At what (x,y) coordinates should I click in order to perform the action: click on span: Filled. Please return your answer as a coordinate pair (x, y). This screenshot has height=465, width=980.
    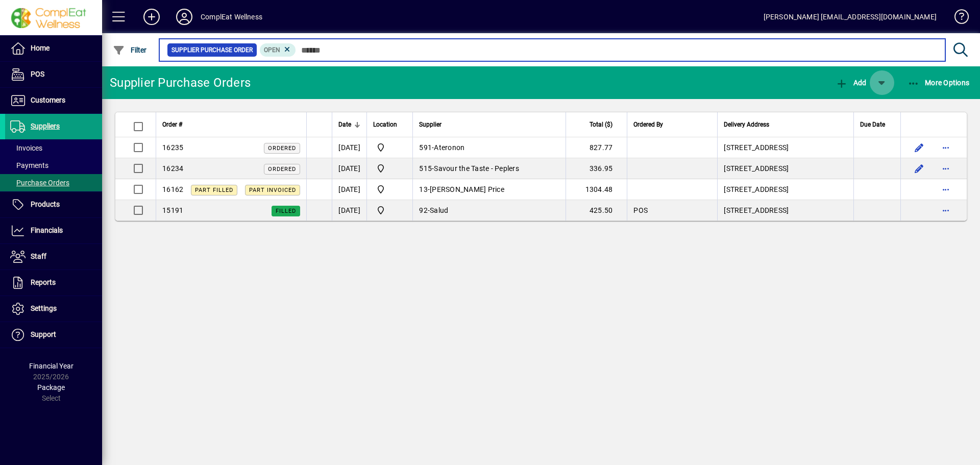
    Looking at the image, I should click on (285, 211).